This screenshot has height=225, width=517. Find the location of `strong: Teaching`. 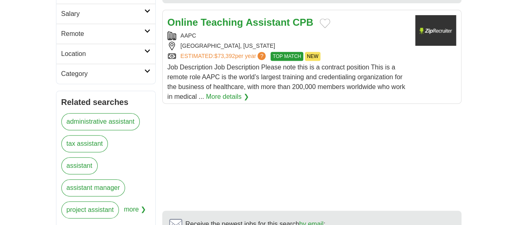

strong: Teaching is located at coordinates (222, 22).